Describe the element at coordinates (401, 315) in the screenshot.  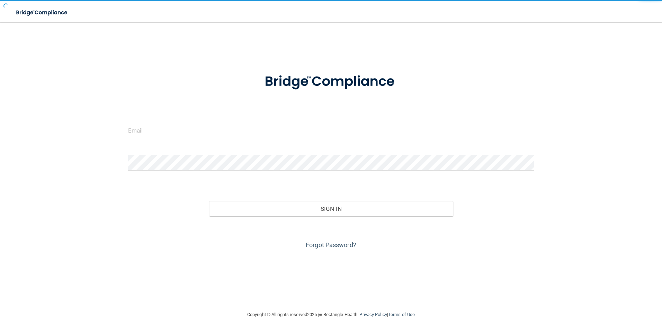
I see `a: Terms of Use` at that location.